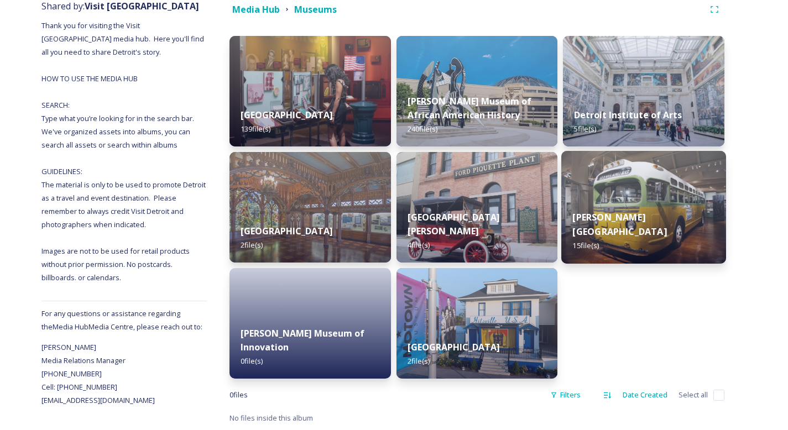 The width and height of the screenshot is (788, 430). I want to click on img: Rivera%2520Court%25202.jpg, so click(644, 91).